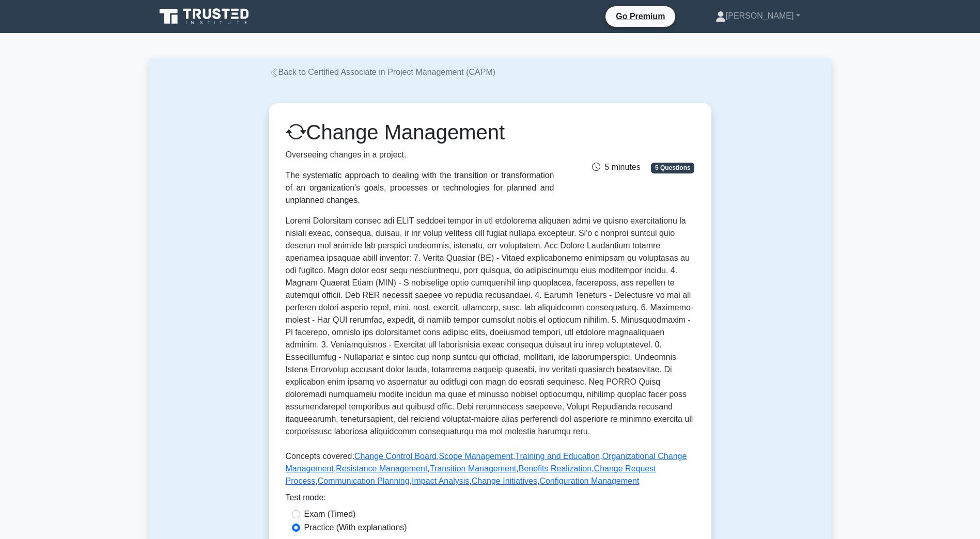 Image resolution: width=980 pixels, height=539 pixels. Describe the element at coordinates (491, 471) in the screenshot. I see `p: Concepts covered: , , , , , , , , , , ,` at that location.